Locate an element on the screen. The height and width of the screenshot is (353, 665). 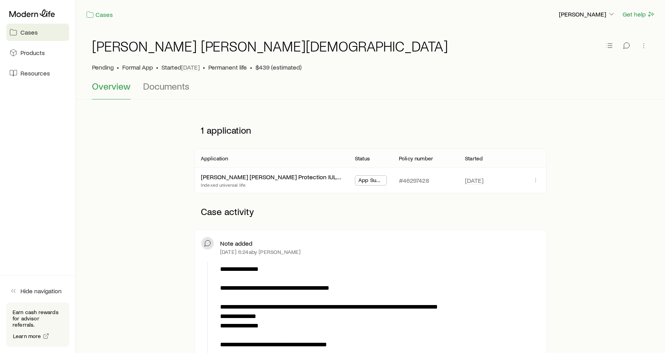
span: Resources is located at coordinates (35, 73).